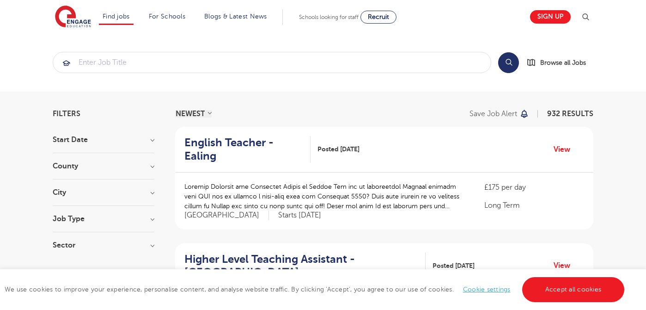 The width and height of the screenshot is (646, 310). Describe the element at coordinates (563, 62) in the screenshot. I see `span: Browse all Jobs` at that location.